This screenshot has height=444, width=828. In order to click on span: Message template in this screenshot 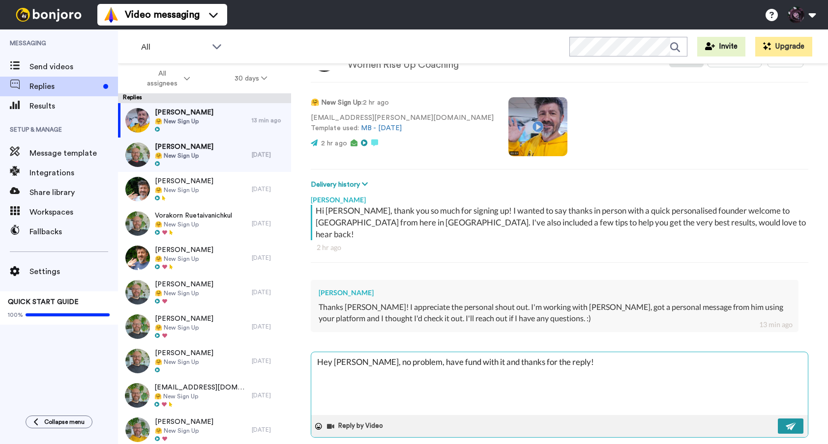, I will do `click(74, 153)`.